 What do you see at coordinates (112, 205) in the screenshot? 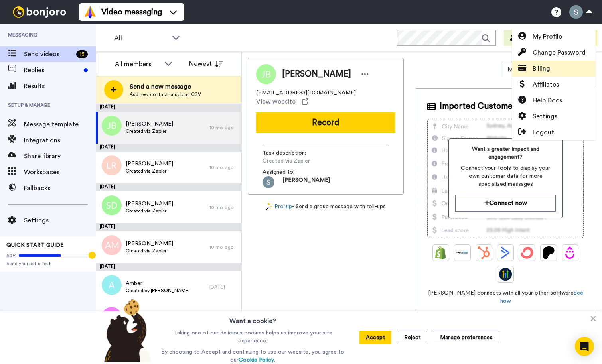
I see `img: sd.png` at bounding box center [112, 205].